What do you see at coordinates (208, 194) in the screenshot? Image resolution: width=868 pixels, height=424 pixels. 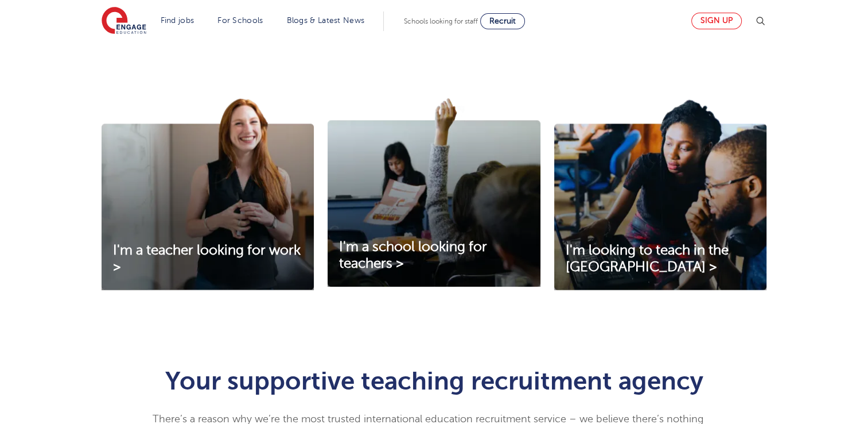 I see `img: I'm a teacher looking for work` at bounding box center [208, 194].